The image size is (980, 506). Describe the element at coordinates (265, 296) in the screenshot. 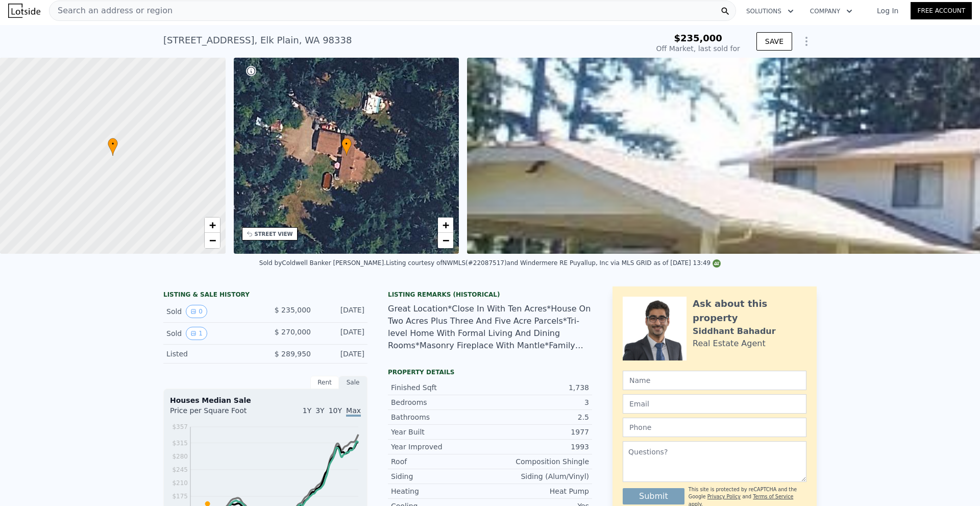

I see `div: LISTING & SALE HISTORY` at that location.